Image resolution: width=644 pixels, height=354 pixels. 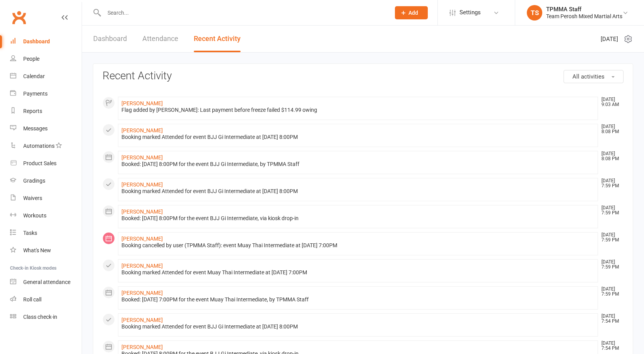 I want to click on a: Tasks, so click(x=45, y=233).